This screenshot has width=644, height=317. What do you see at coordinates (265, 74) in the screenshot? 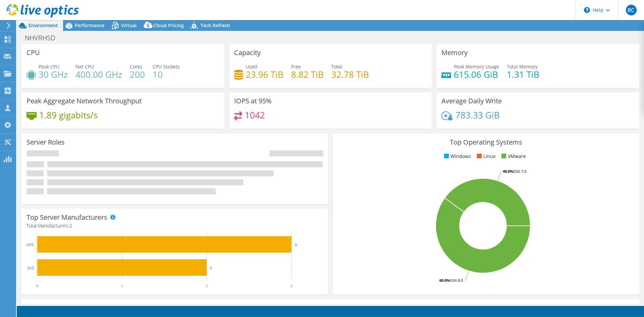
I see `h4: 23.96 TiB` at bounding box center [265, 74].